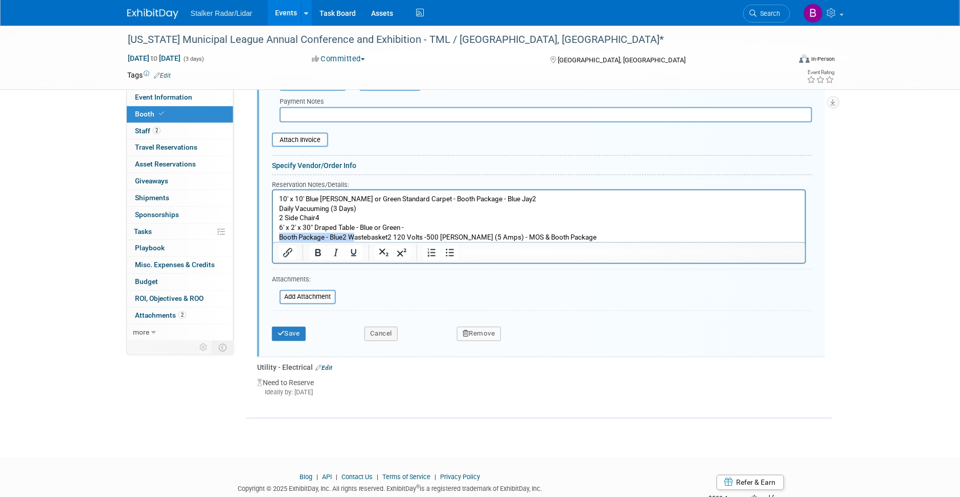 Image resolution: width=960 pixels, height=497 pixels. What do you see at coordinates (180, 232) in the screenshot?
I see `a: Tasks` at bounding box center [180, 232].